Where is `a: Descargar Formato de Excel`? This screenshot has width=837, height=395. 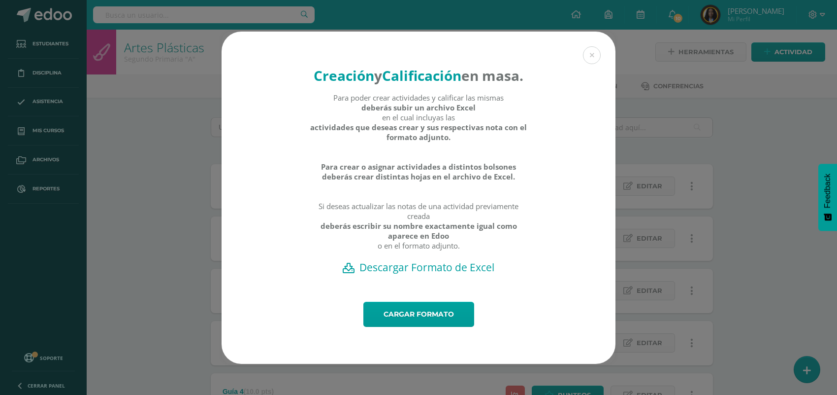 a: Descargar Formato de Excel is located at coordinates (419, 267).